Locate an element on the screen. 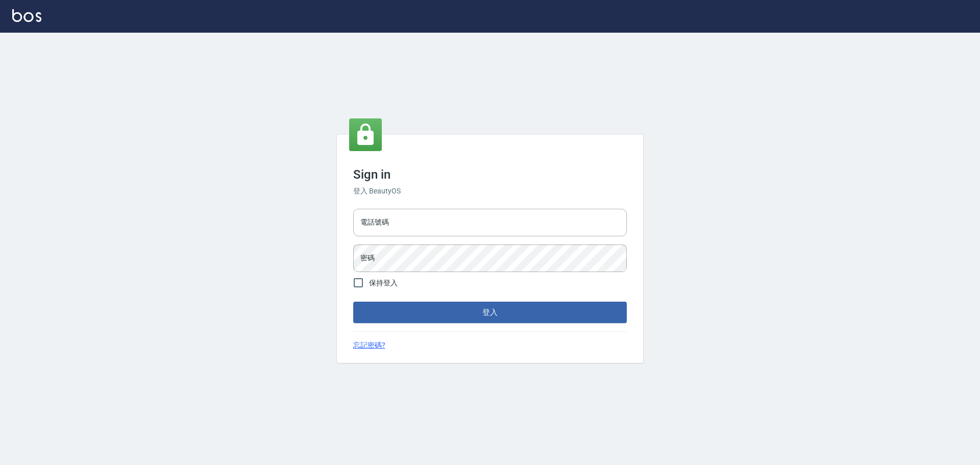 This screenshot has width=980, height=465. img: Logo is located at coordinates (27, 16).